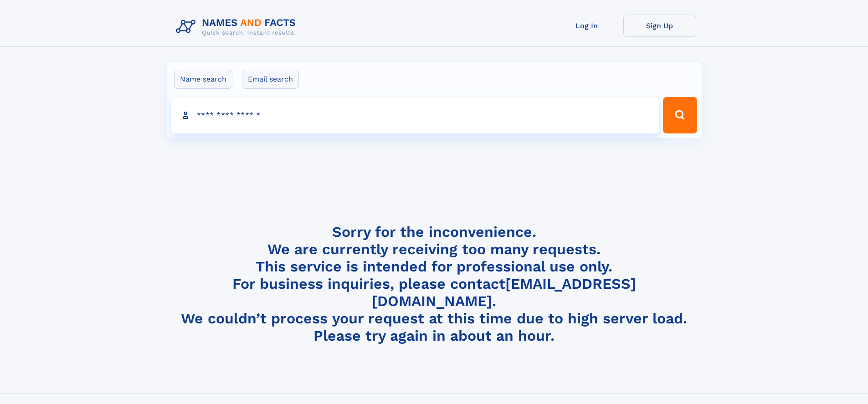  Describe the element at coordinates (238, 27) in the screenshot. I see `img: Logo Names and Facts` at that location.